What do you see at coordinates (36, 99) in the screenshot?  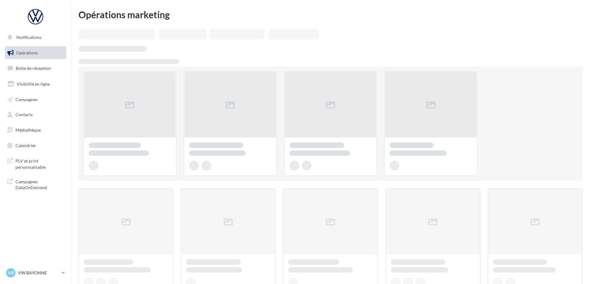 I see `a: Campagnes` at bounding box center [36, 99].